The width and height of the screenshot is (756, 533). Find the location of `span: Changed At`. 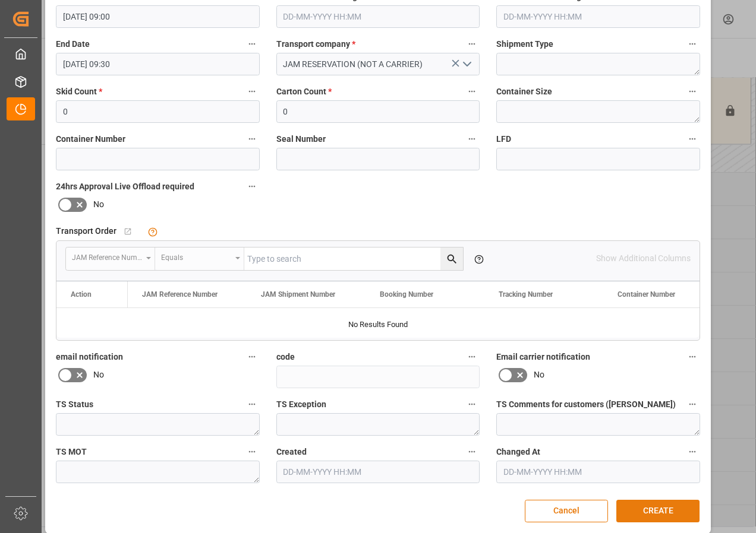

span: Changed At is located at coordinates (518, 452).